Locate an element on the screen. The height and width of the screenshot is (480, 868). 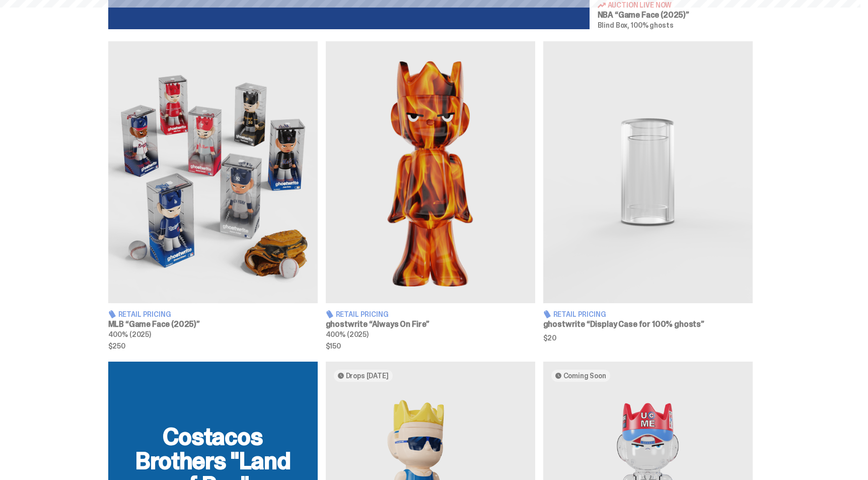
span: $250 is located at coordinates (213, 346).